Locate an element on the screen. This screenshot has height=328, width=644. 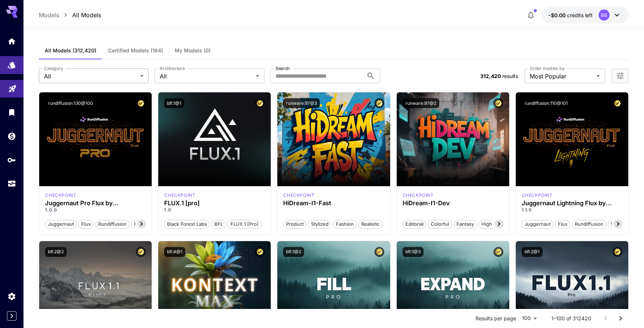
p: All Models is located at coordinates (86, 15).